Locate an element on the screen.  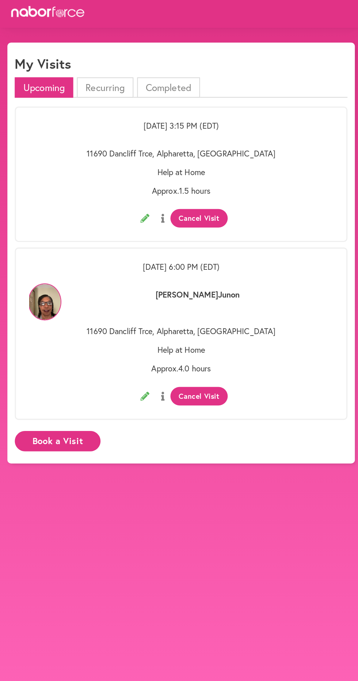
button: Book a Visit is located at coordinates (57, 439).